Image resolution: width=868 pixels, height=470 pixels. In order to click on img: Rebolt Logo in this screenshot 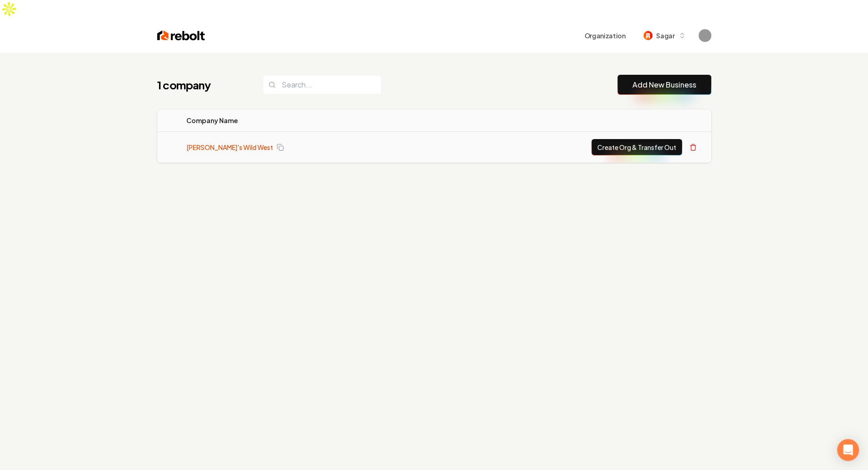, I will do `click(181, 35)`.